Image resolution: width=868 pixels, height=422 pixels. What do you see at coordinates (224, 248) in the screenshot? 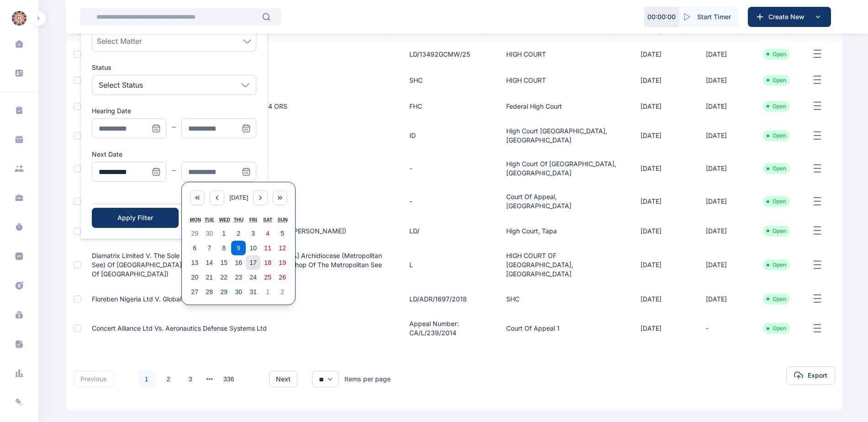
I see `button: 8 October 2025` at bounding box center [224, 248].